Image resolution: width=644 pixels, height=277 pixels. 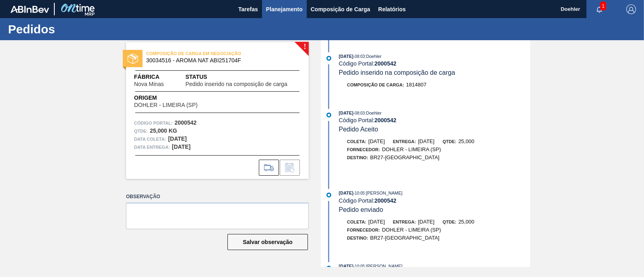 What do you see at coordinates (219, 60) in the screenshot?
I see `span: 30034516 - AROMA NAT ABI251704F` at bounding box center [219, 60].